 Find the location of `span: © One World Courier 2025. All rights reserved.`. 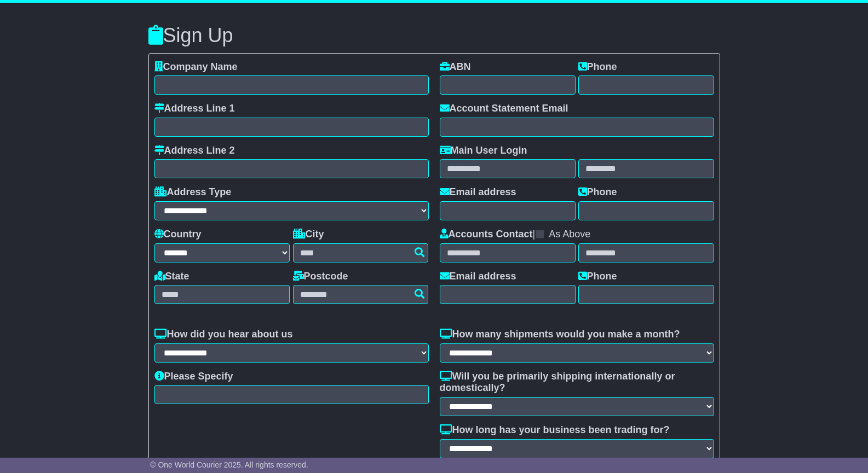

span: © One World Courier 2025. All rights reserved. is located at coordinates (229, 465).